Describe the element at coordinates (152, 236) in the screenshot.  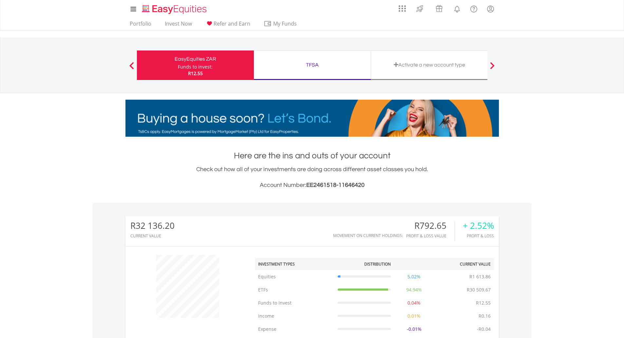
I see `div: CURRENT VALUE` at that location.